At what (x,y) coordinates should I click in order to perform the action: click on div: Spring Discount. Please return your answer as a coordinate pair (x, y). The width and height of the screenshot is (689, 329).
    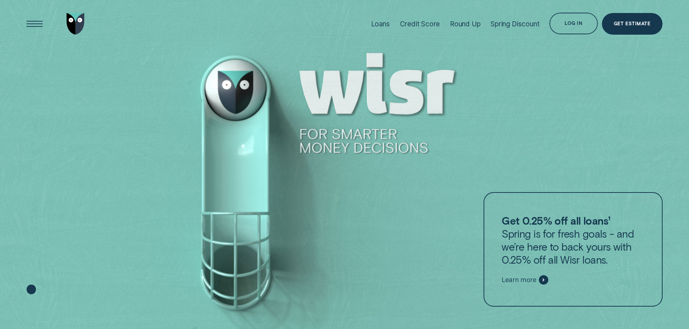
    Looking at the image, I should click on (514, 24).